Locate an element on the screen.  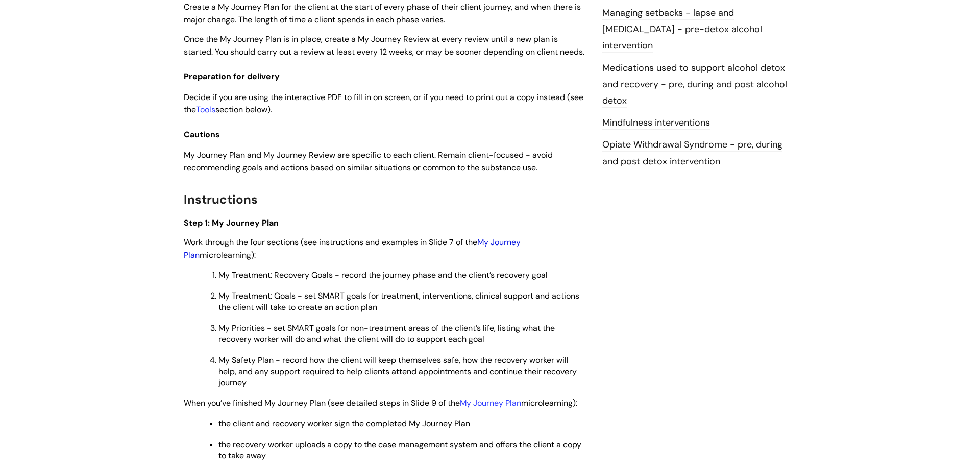
span: My Treatment: Goals - set SMART goals for treatment, interventions, clinical support and actions ... is located at coordinates (399, 301).